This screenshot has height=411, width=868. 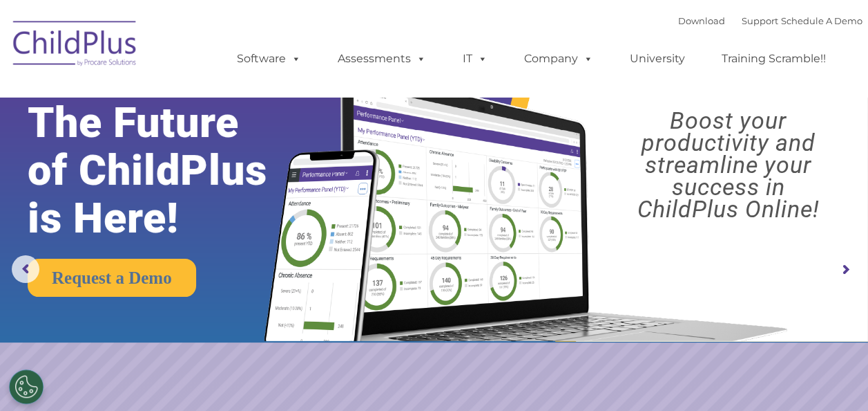 I want to click on a: Company, so click(x=558, y=58).